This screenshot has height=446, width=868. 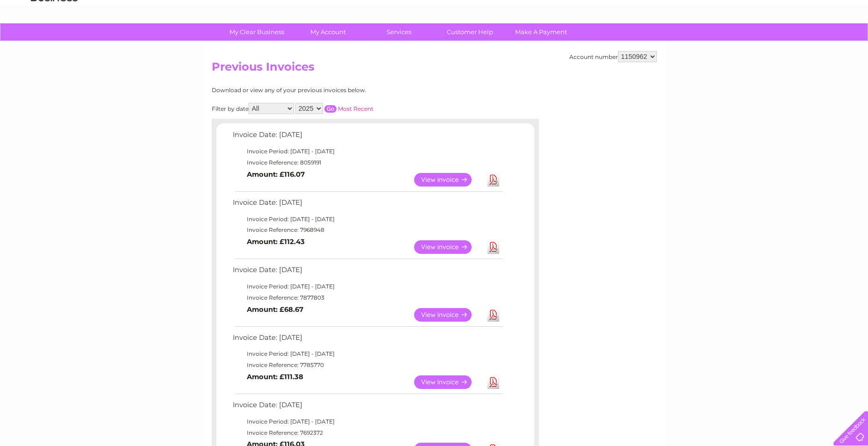 I want to click on b: Amount: £68.67, so click(x=274, y=310).